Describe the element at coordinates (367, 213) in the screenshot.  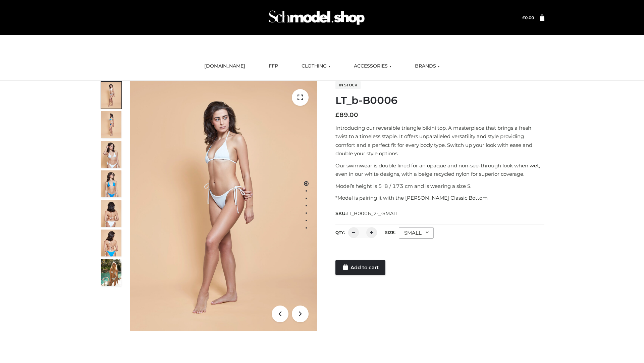
I see `span: SKU:` at that location.